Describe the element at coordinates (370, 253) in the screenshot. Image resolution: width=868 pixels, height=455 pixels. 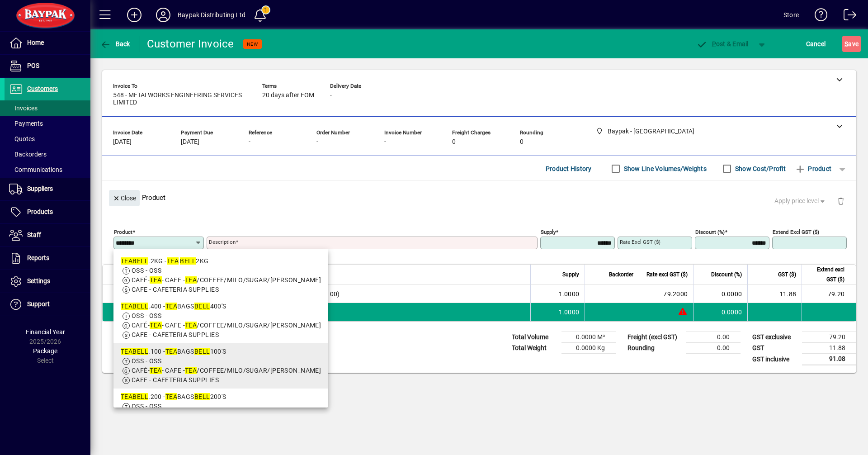
I see `mat-error: Required` at that location.